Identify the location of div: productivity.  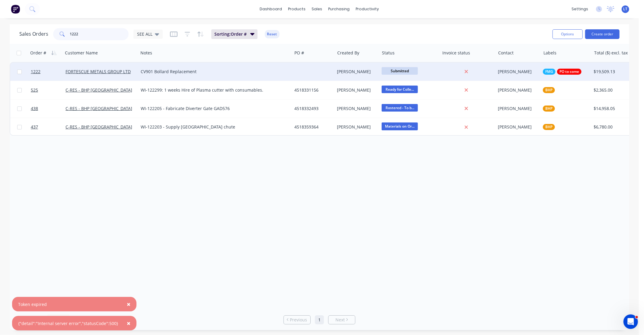
(368, 9).